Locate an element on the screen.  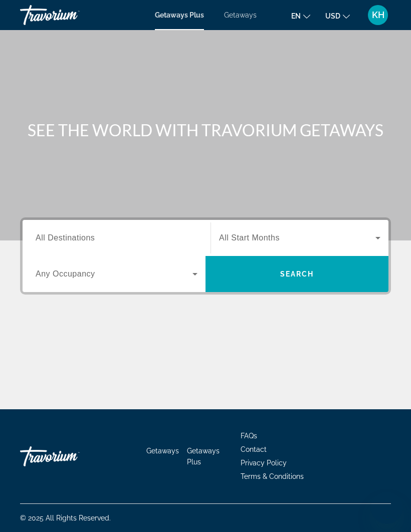
span: FAQs is located at coordinates (248, 436).